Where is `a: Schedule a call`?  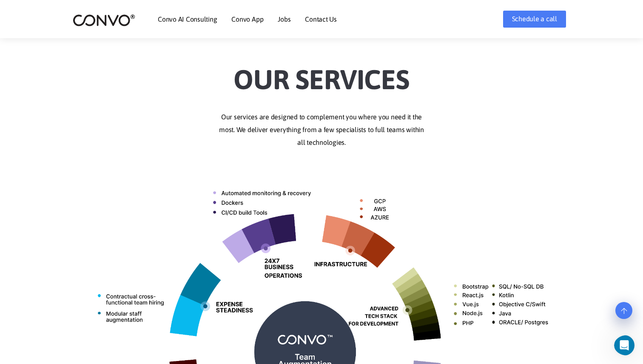
a: Schedule a call is located at coordinates (534, 19).